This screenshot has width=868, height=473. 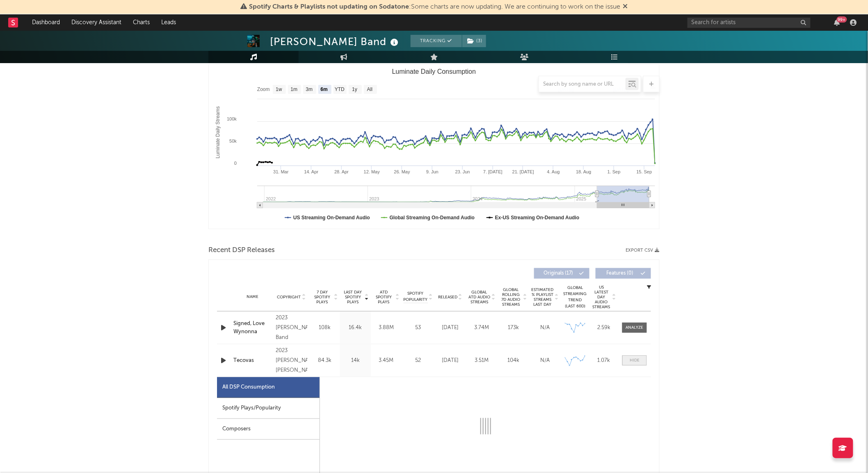 What do you see at coordinates (311, 172) in the screenshot?
I see `text: 14. Apr` at bounding box center [311, 172].